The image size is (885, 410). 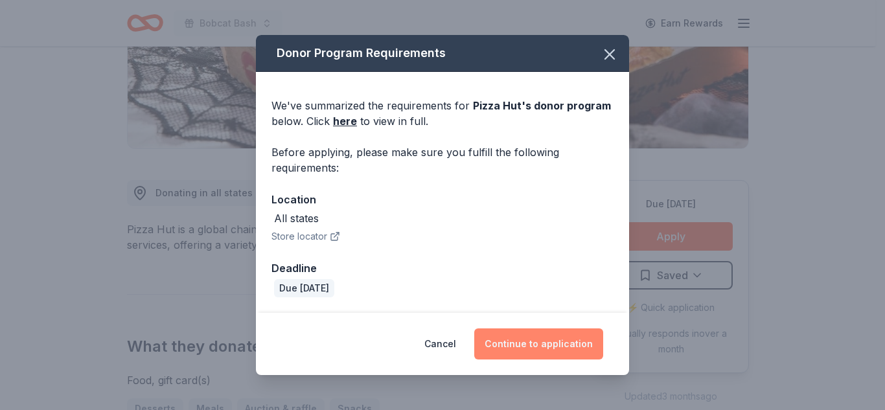 I want to click on div: Location, so click(x=443, y=200).